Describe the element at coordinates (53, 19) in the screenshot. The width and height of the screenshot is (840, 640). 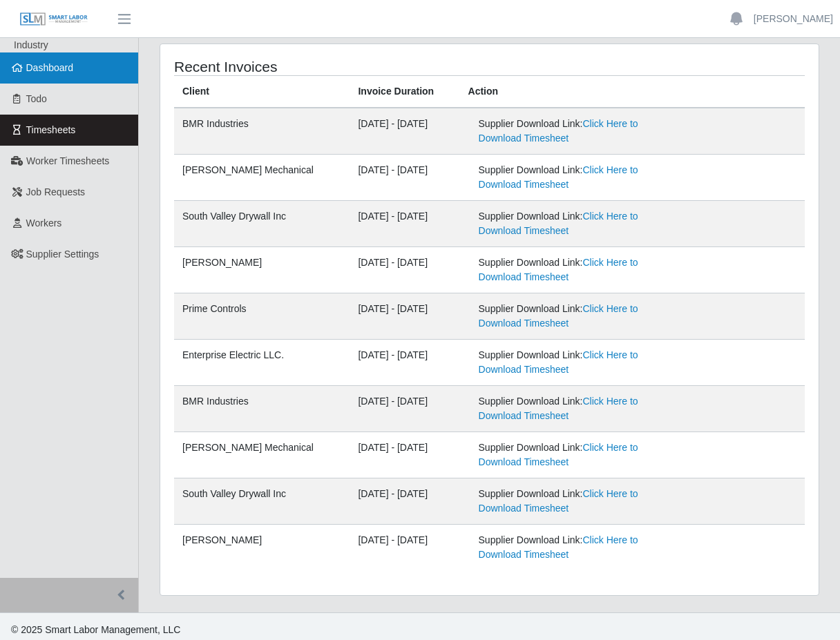
I see `img: SLM Logo` at that location.